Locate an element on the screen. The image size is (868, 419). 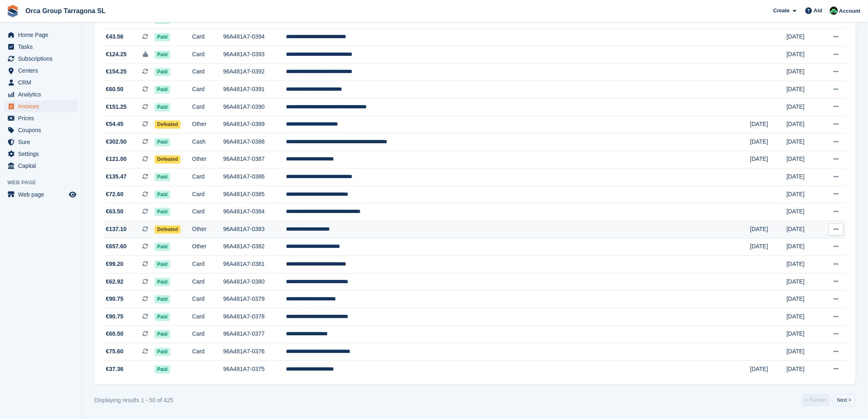
font: €43.56 is located at coordinates (114, 37).